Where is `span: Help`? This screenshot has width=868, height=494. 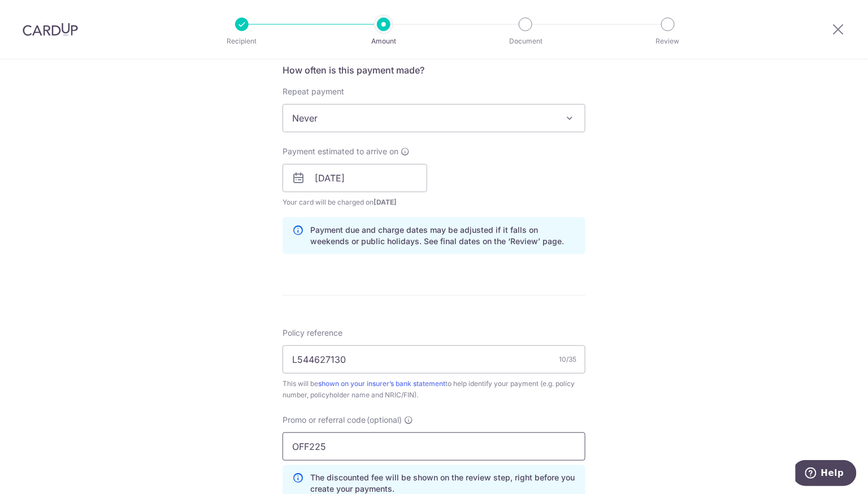
span: Help is located at coordinates (36, 13).